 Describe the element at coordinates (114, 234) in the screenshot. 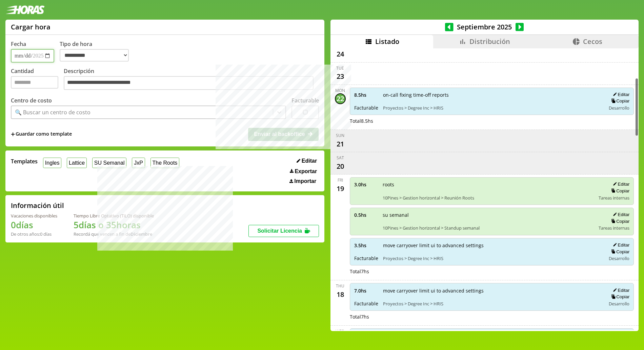

I see `div: Recordá que vencen a fin de` at that location.